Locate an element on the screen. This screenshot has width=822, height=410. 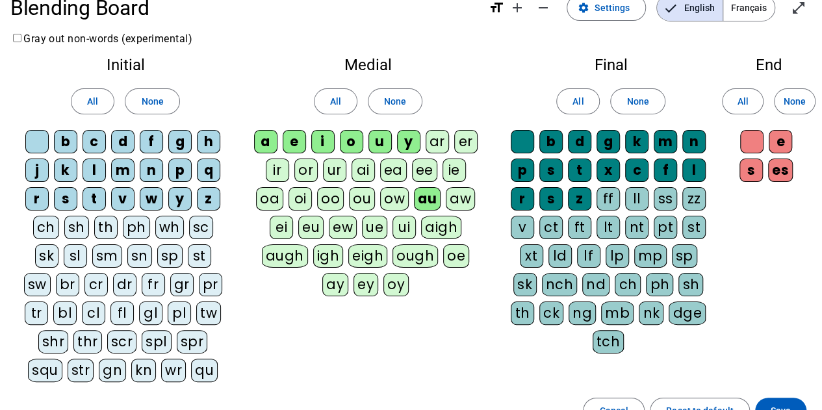
div: pl is located at coordinates (179, 313).